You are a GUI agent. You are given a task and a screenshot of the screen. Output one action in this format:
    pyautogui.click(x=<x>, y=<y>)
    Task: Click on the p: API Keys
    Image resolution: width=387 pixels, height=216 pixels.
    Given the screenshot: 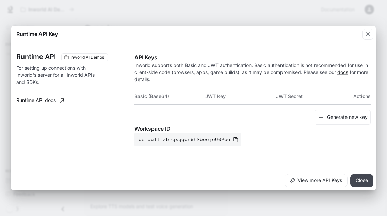 What is the action you would take?
    pyautogui.click(x=252, y=57)
    